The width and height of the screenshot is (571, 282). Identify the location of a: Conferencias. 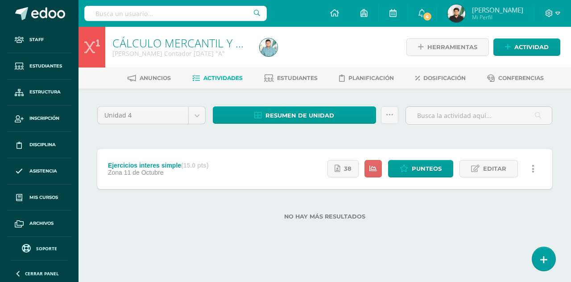
(515, 78).